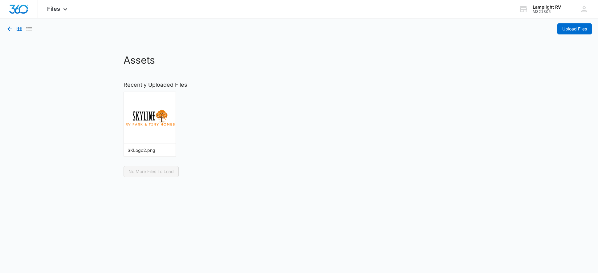 This screenshot has width=598, height=273. What do you see at coordinates (151, 172) in the screenshot?
I see `button: No More Files To Load` at bounding box center [151, 172].